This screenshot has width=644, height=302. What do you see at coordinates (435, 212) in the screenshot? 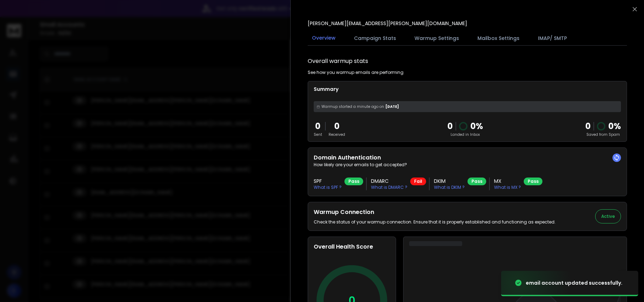
I see `h2: Warmup Connection` at bounding box center [435, 212].